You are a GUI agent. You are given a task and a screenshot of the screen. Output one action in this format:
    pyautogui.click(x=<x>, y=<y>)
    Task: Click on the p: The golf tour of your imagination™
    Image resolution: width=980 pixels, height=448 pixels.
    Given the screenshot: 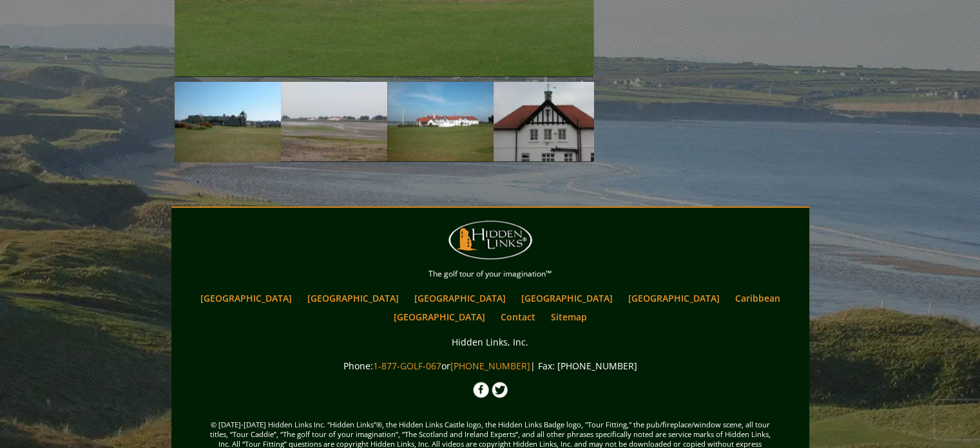 What is the action you would take?
    pyautogui.click(x=490, y=274)
    